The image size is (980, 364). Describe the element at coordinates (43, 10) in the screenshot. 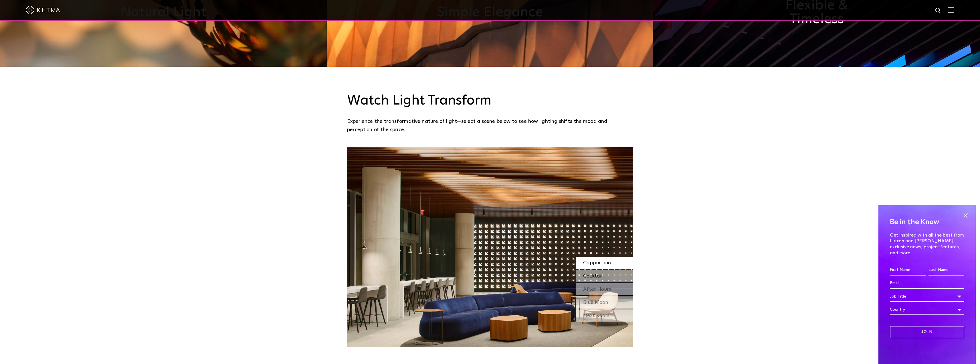

I see `img: ketra-logo-2019-white` at that location.